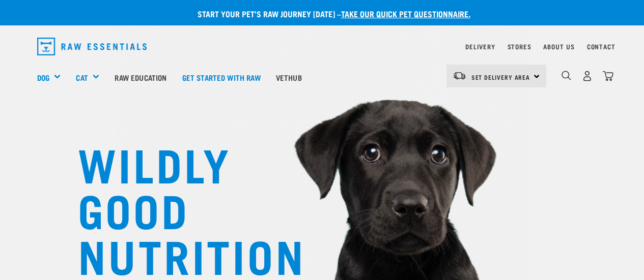  What do you see at coordinates (82, 77) in the screenshot?
I see `a: Cat` at bounding box center [82, 77].